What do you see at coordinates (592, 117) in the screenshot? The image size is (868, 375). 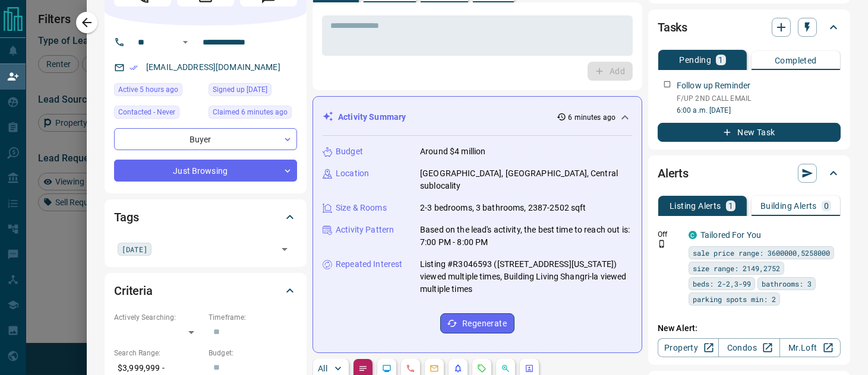 I see `p: 6 minutes ago` at bounding box center [592, 117].